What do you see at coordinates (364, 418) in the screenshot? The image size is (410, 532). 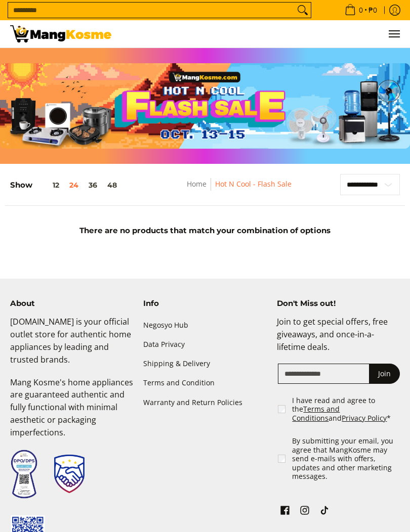 I see `a: Privacy Policy` at bounding box center [364, 418].